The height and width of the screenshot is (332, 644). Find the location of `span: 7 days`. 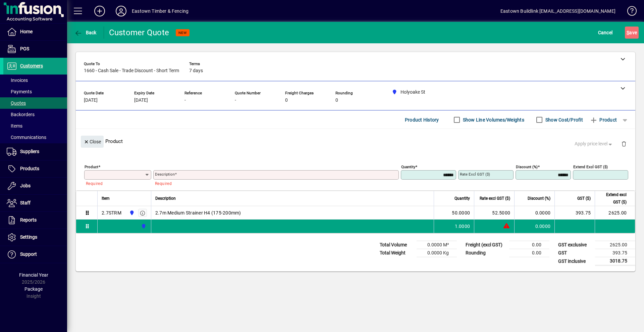

span: 7 days is located at coordinates (196, 71).